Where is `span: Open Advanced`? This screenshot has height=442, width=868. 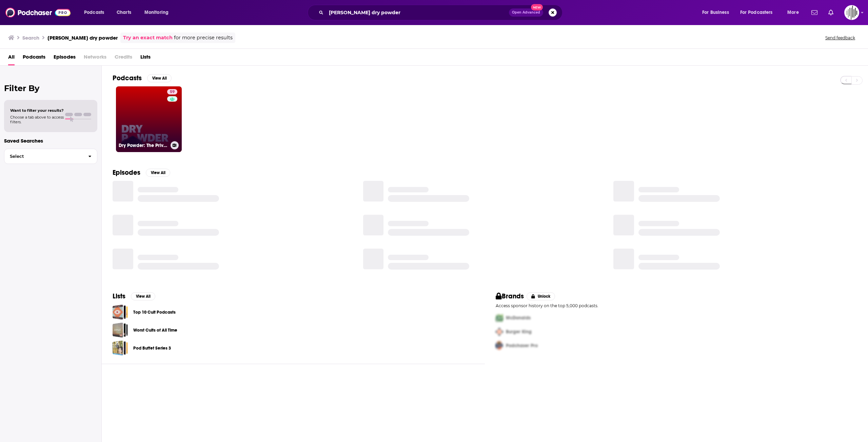 span: Open Advanced is located at coordinates (526, 12).